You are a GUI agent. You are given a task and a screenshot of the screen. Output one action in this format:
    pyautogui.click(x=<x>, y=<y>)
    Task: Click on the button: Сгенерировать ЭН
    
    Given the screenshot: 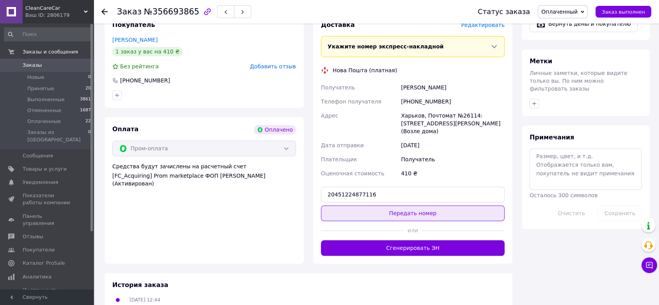 What is the action you would take?
    pyautogui.click(x=413, y=248)
    